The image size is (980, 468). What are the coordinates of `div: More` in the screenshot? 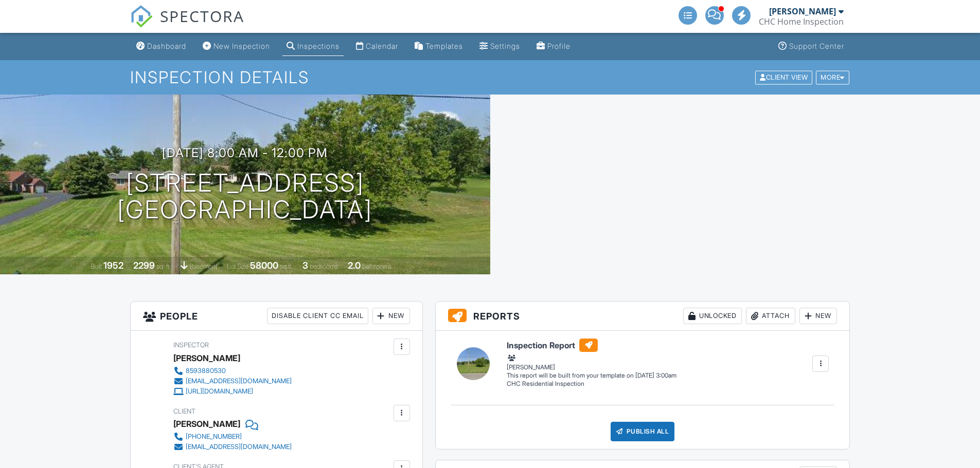 It's located at (832, 77).